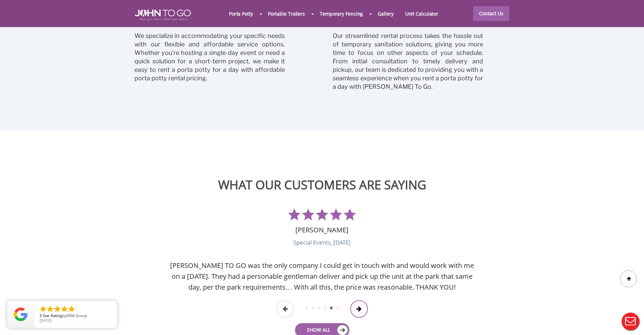  Describe the element at coordinates (359, 309) in the screenshot. I see `button: Next` at that location.